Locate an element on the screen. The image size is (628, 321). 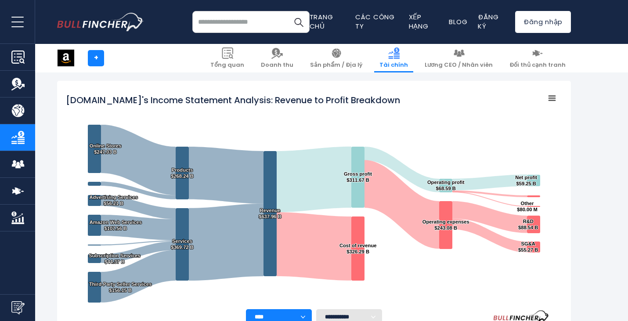
text: Subscription Services $44.37 B is located at coordinates (115, 259).